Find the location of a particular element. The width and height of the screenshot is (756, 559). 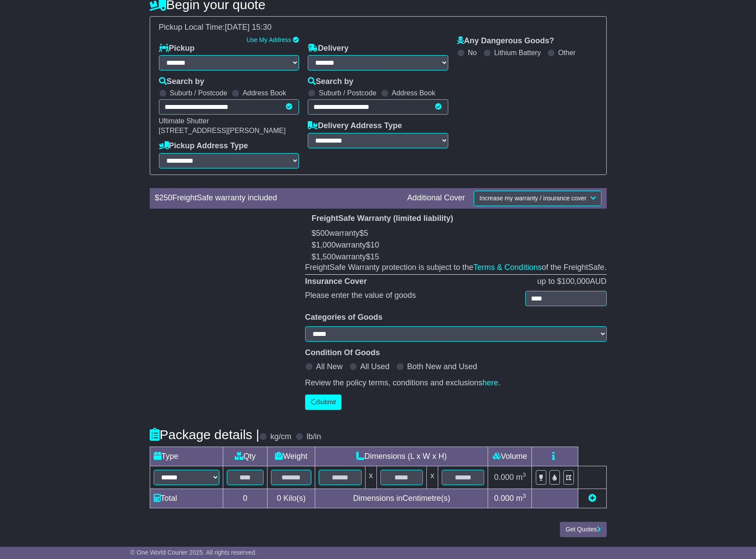

label: Both New and Used is located at coordinates (442, 367).